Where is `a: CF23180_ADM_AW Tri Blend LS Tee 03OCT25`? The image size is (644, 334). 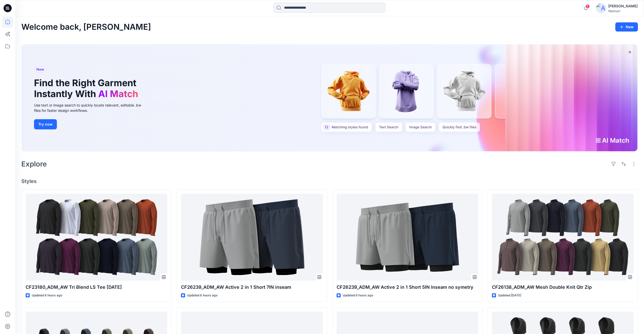 a: CF23180_ADM_AW Tri Blend LS Tee 03OCT25 is located at coordinates (97, 237).